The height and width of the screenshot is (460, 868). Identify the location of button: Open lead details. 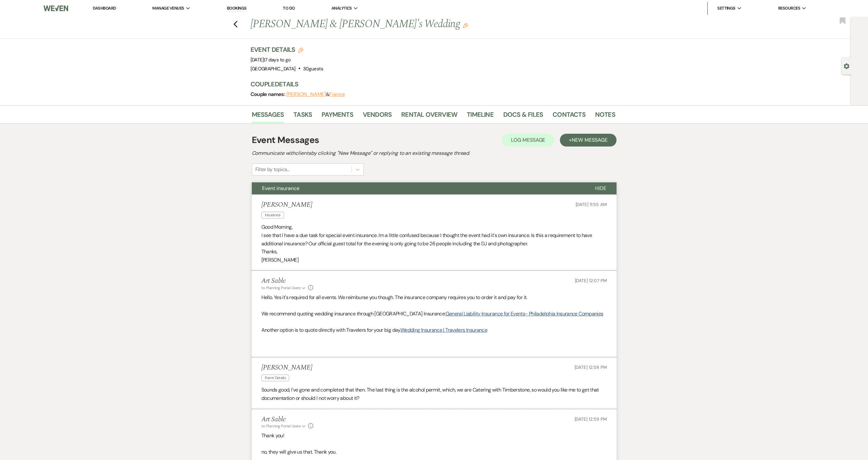
(847, 66).